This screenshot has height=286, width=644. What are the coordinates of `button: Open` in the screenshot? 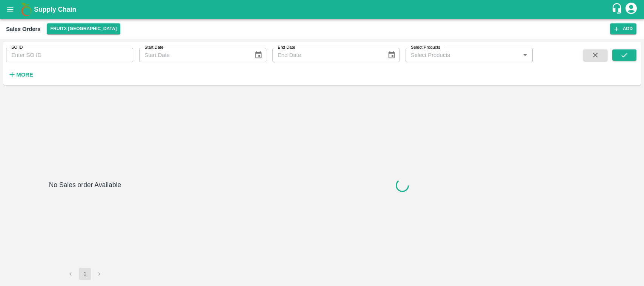 It's located at (526, 55).